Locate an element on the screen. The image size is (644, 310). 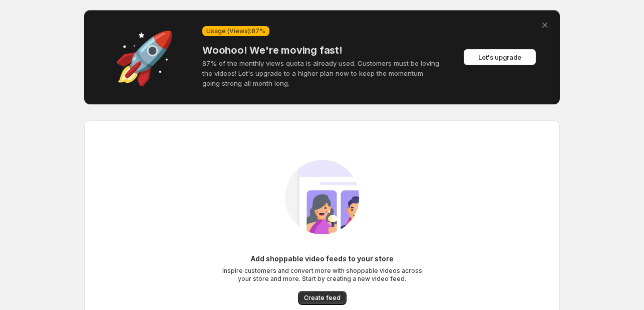
p: Inspire customers and convert more with shoppable videos across your store and more. Start by cre... is located at coordinates (322, 275).